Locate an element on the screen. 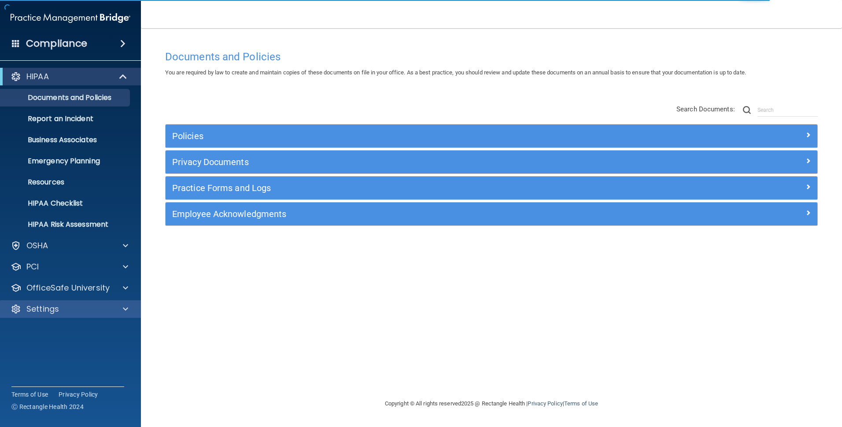  p: HIPAA is located at coordinates (37, 77).